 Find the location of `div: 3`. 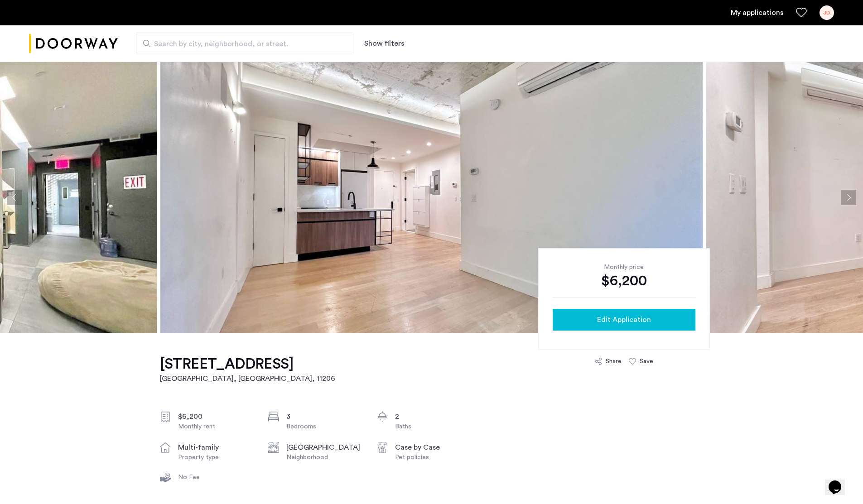

div: 3 is located at coordinates (324, 417).